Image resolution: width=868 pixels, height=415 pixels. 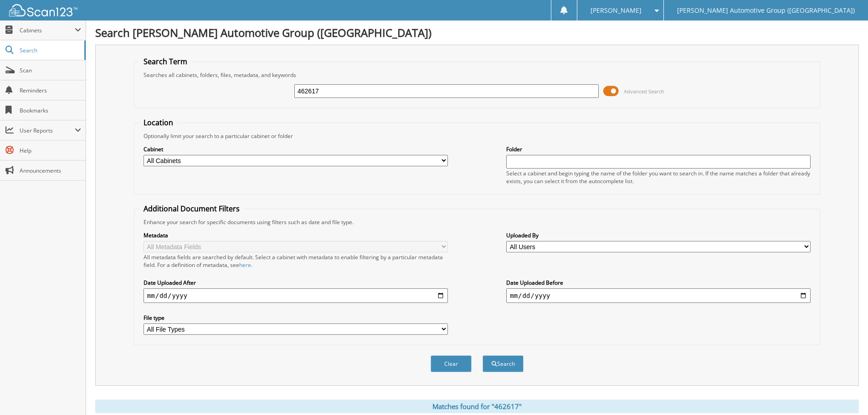 I want to click on span: Bookmarks, so click(x=50, y=110).